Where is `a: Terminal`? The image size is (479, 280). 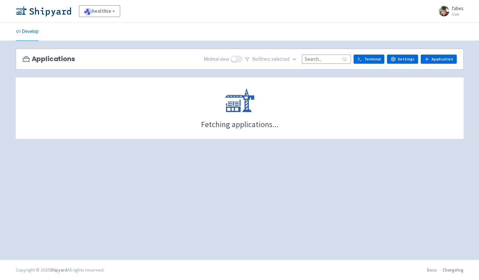
a: Terminal is located at coordinates (369, 59).